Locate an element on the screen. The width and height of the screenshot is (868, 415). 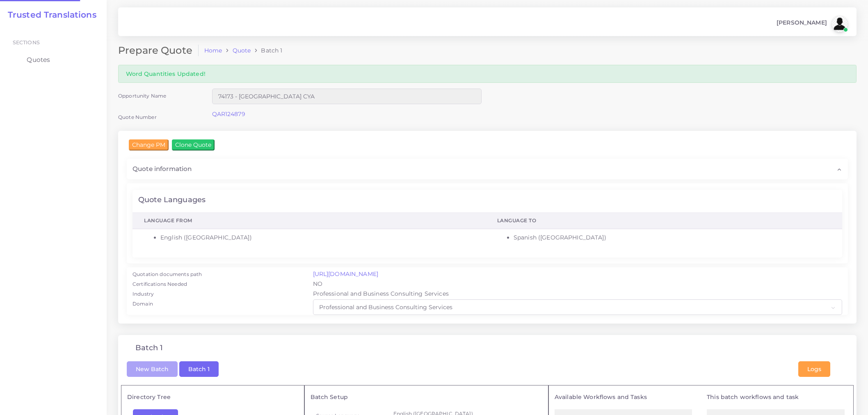
span: Quotes is located at coordinates (38, 60).